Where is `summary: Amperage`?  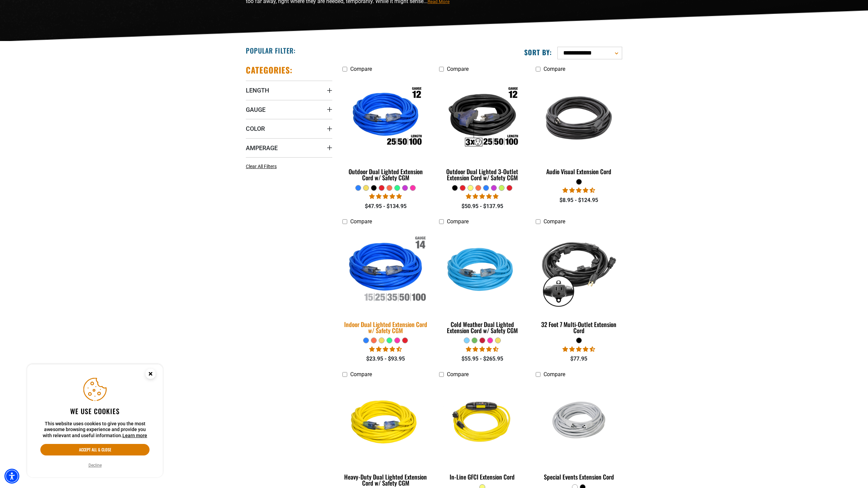
summary: Amperage is located at coordinates (289, 148).